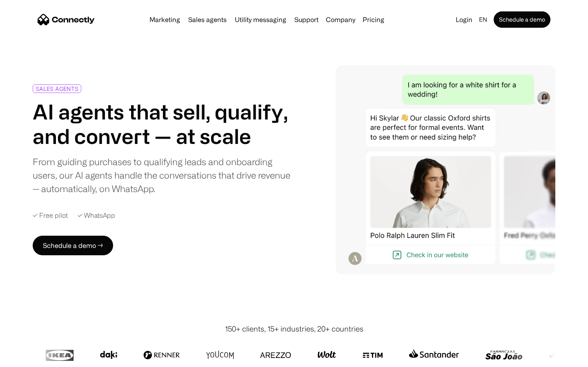 The image size is (588, 367). Describe the element at coordinates (96, 215) in the screenshot. I see `div: ✓ WhatsApp` at that location.